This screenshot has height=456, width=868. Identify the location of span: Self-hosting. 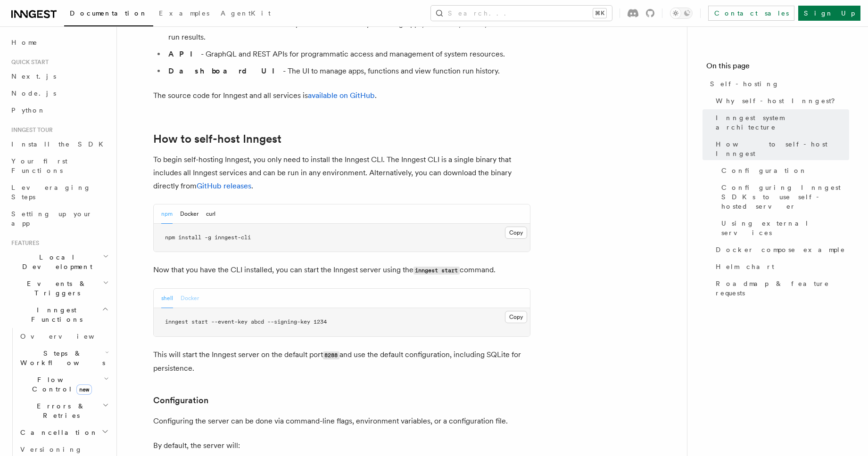
(744, 84).